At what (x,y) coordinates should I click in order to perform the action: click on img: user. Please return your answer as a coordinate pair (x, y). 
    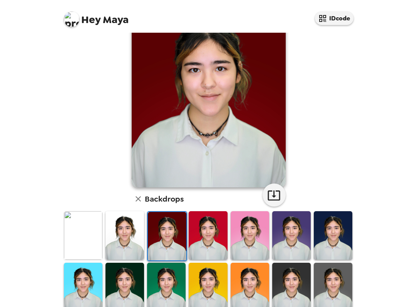
    Looking at the image, I should click on (209, 95).